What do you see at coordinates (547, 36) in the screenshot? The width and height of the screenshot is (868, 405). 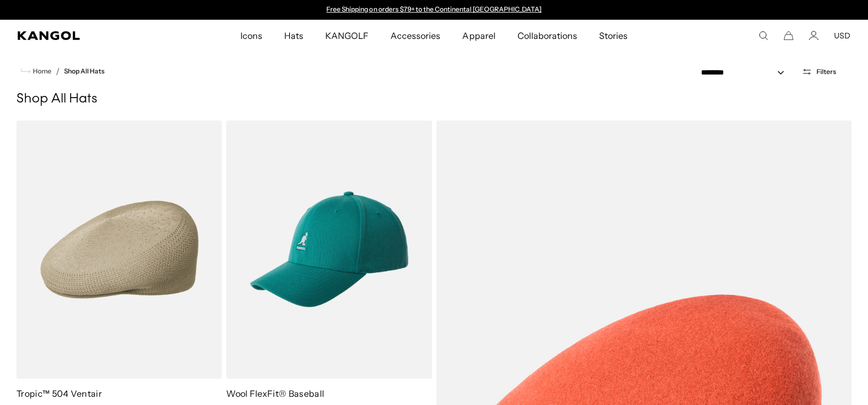 I see `a: Collaborations` at bounding box center [547, 36].